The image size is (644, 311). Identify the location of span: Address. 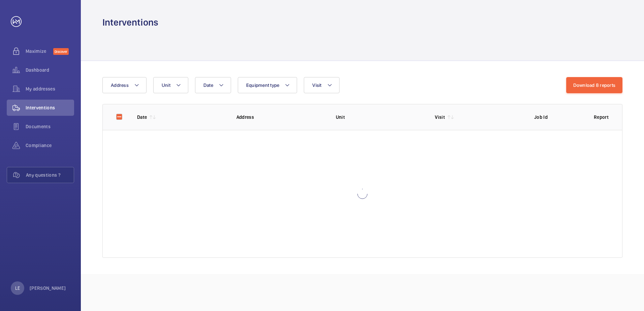
(120, 85).